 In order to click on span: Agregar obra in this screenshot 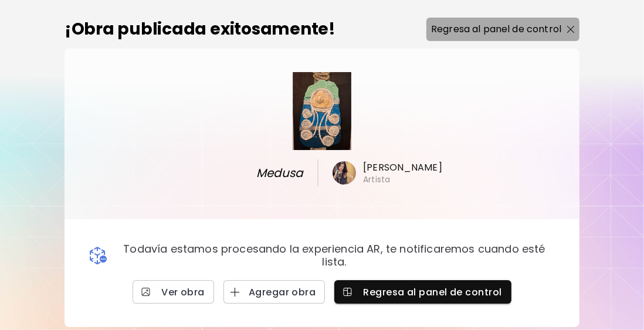, I will do `click(275, 292)`.